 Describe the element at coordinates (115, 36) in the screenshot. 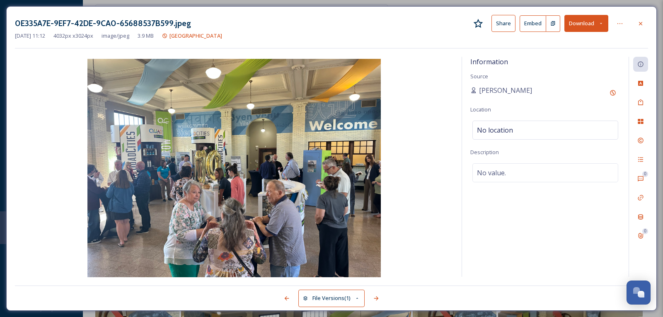

I see `span: image/jpeg` at that location.